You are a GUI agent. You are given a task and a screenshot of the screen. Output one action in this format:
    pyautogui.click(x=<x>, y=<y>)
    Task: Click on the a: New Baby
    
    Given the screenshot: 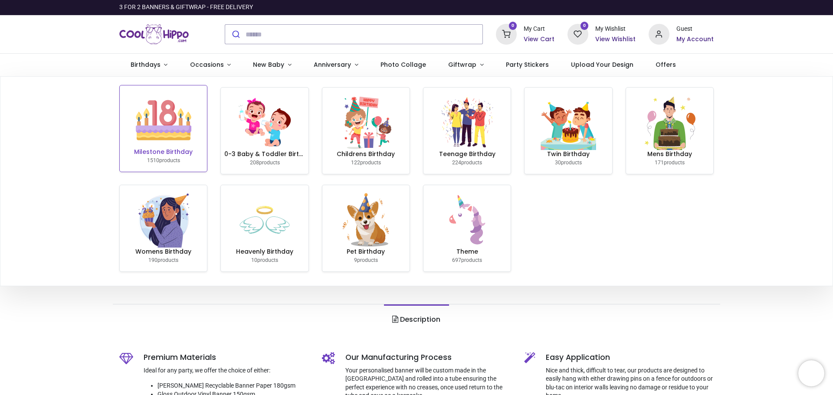 What is the action you would take?
    pyautogui.click(x=273, y=65)
    